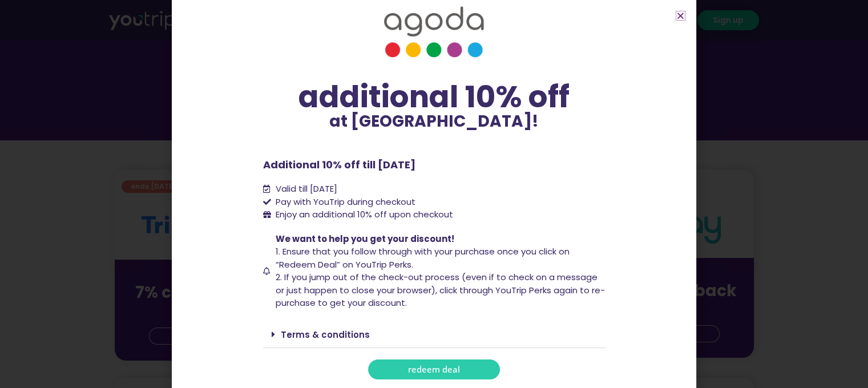 The image size is (868, 388). Describe the element at coordinates (434, 97) in the screenshot. I see `div: additional 10% off` at that location.